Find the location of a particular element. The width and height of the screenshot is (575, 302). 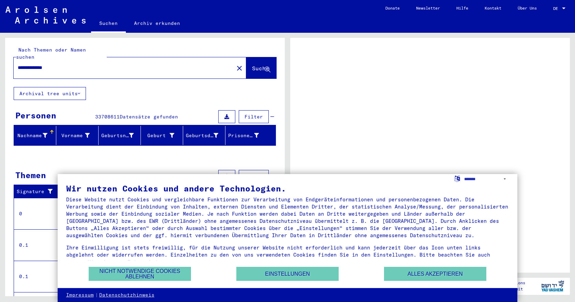

mat-header-cell: Geburt‏ is located at coordinates (162, 135).